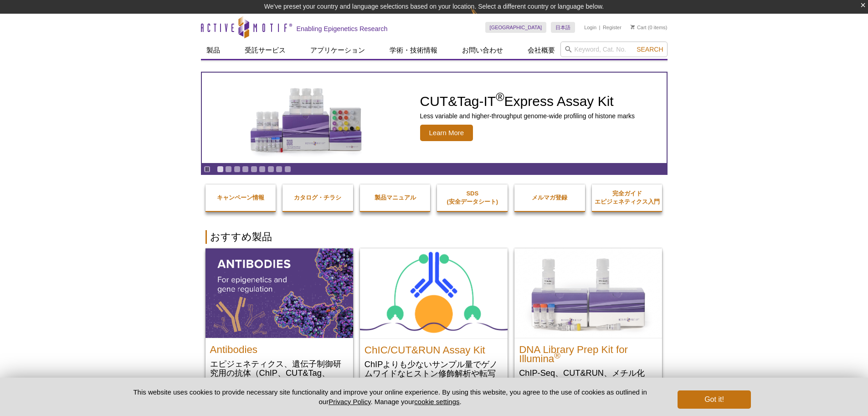 Image resolution: width=868 pixels, height=416 pixels. Describe the element at coordinates (542, 50) in the screenshot. I see `a: 会社概要` at that location.